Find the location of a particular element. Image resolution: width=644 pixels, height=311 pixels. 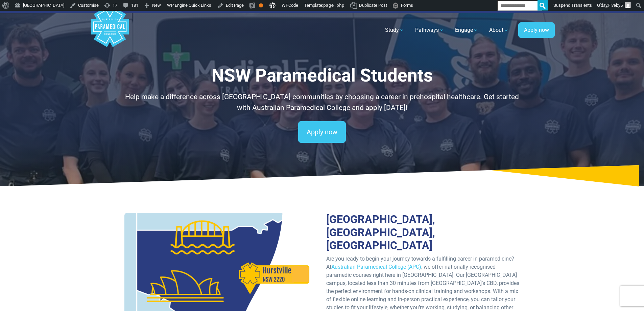

a: Study is located at coordinates (395, 30).